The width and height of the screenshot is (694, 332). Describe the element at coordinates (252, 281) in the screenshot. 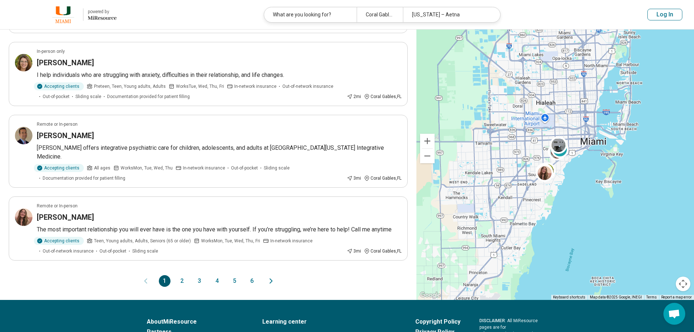

I see `button: 6` at that location.